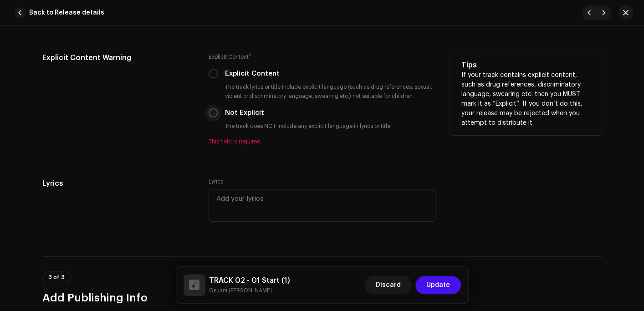 The width and height of the screenshot is (644, 311). Describe the element at coordinates (525, 99) in the screenshot. I see `p: If your track contains explicit content, such as drug references, discriminatory language, sweari...` at that location.